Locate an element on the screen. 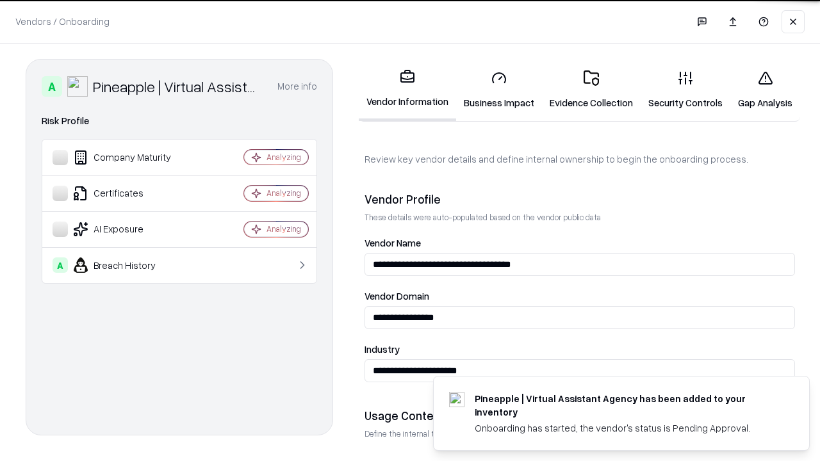 The width and height of the screenshot is (820, 461). a: Security Controls is located at coordinates (686, 90).